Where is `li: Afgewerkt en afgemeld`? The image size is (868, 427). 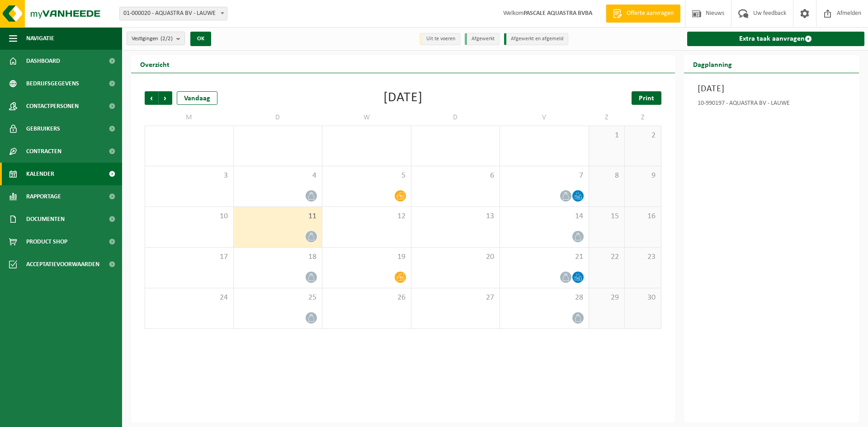 li: Afgewerkt en afgemeld is located at coordinates (536, 39).